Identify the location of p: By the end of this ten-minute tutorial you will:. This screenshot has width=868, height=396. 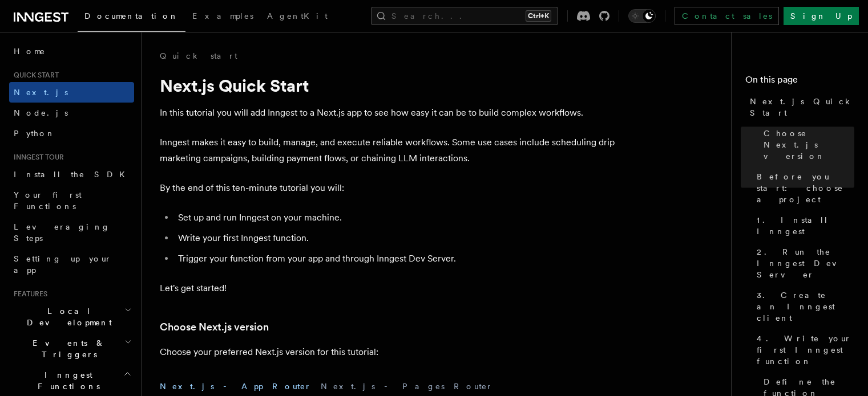
(388, 188).